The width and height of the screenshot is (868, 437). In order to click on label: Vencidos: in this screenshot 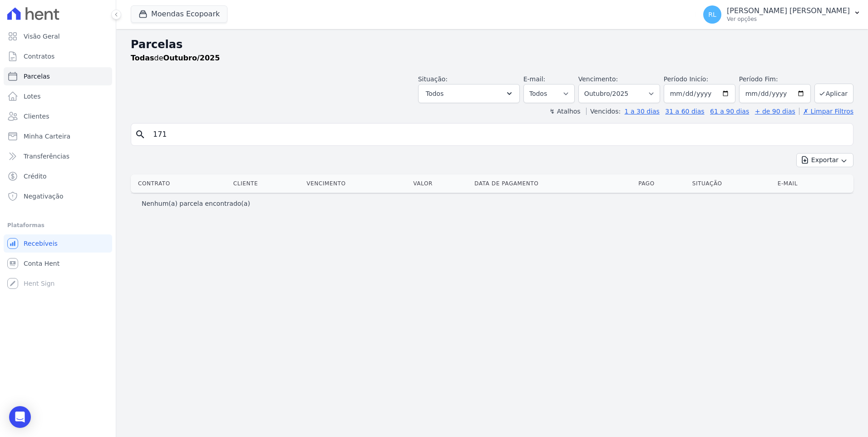, I will do `click(603, 111)`.